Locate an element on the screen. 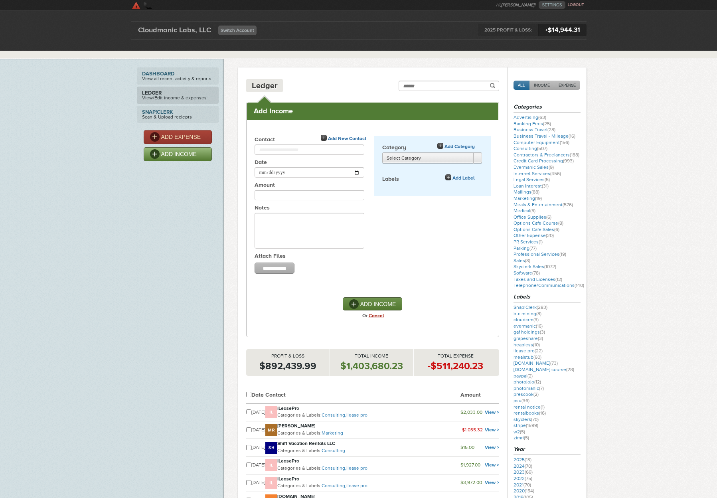 This screenshot has width=717, height=498. span: (2) is located at coordinates (536, 394).